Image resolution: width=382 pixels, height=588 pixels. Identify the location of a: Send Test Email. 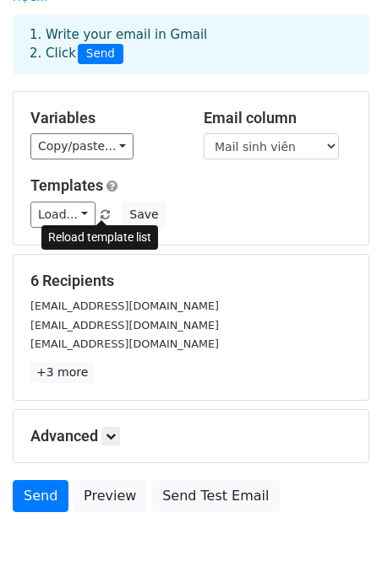
(216, 496).